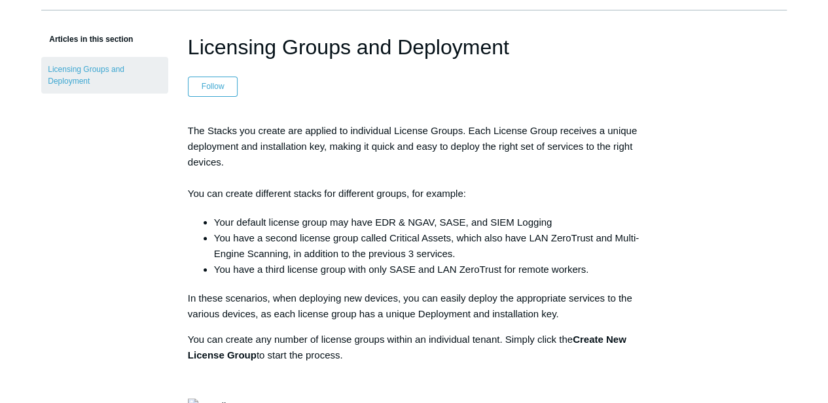  I want to click on p: The Stacks you create are applied to individual License Groups. Each License Group receives a uni..., so click(414, 162).